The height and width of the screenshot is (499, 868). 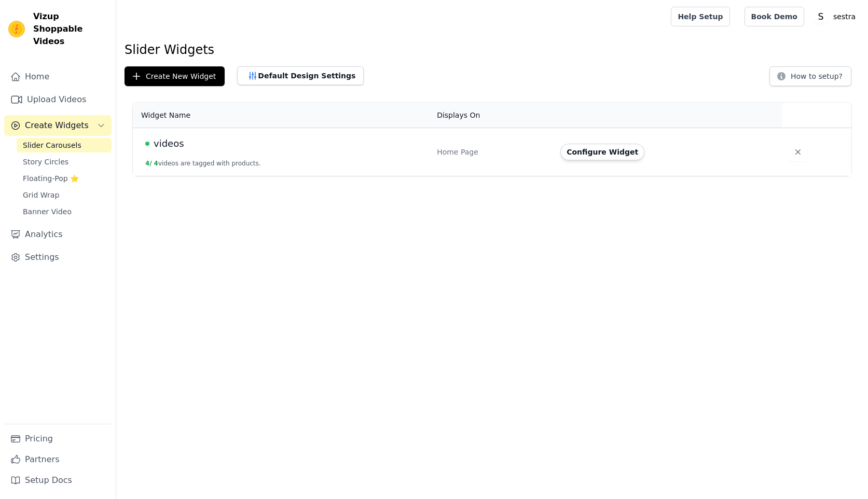 I want to click on span: videos, so click(x=169, y=144).